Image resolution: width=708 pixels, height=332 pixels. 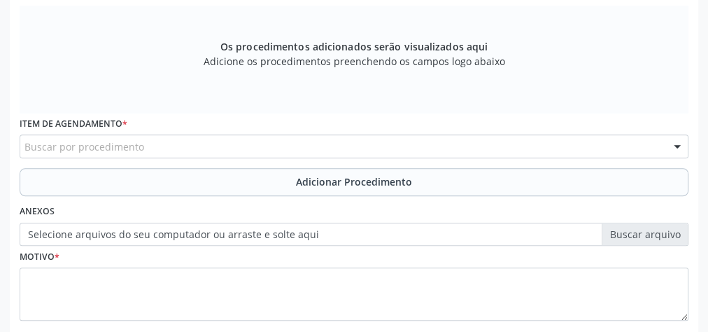 What do you see at coordinates (354, 182) in the screenshot?
I see `button: Adicionar Procedimento` at bounding box center [354, 182].